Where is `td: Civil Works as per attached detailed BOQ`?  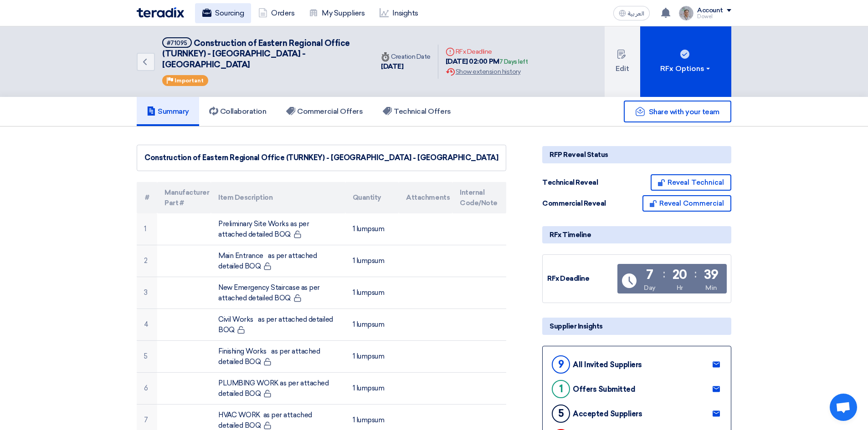 td: Civil Works as per attached detailed BOQ is located at coordinates (278, 325).